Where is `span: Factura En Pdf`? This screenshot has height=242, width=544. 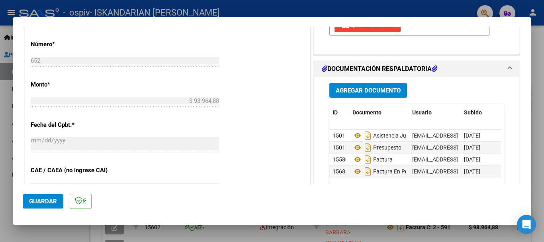 span: Factura En Pdf is located at coordinates (381, 171).